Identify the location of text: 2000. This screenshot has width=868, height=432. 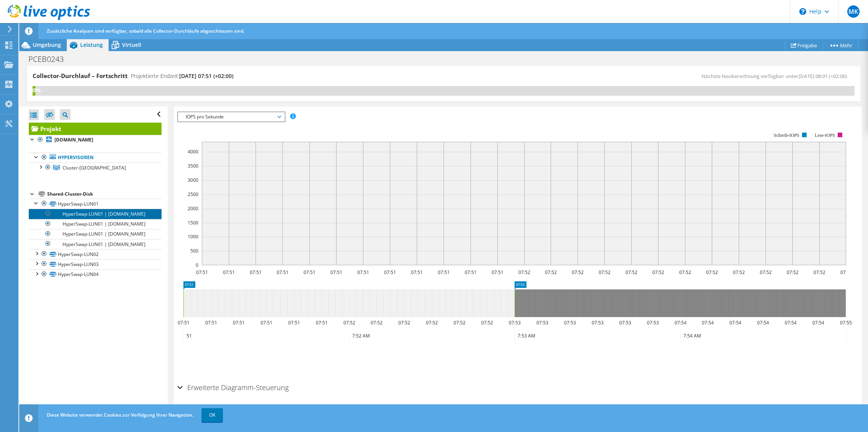
(193, 208).